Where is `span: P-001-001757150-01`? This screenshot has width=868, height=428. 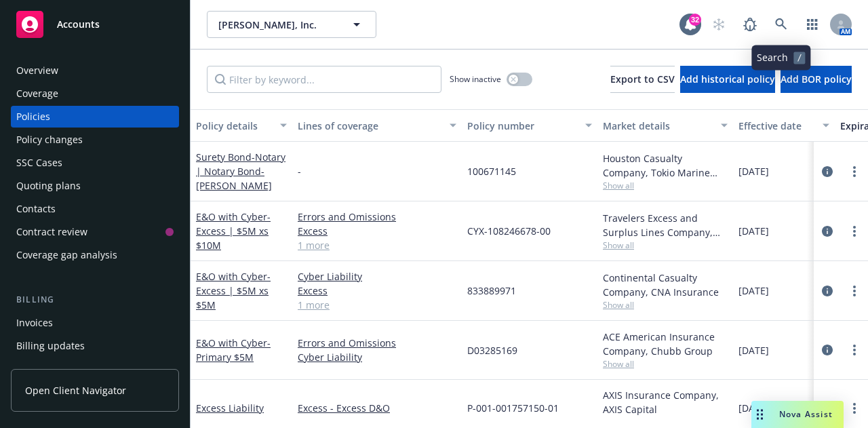 span: P-001-001757150-01 is located at coordinates (512, 407).